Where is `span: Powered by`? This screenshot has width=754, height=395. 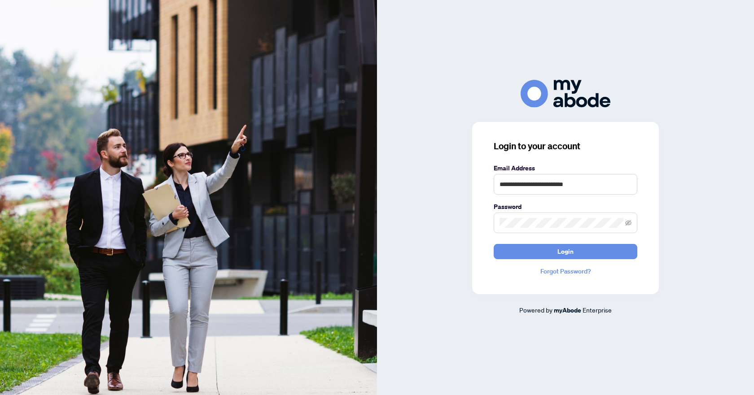
span: Powered by is located at coordinates (536, 310).